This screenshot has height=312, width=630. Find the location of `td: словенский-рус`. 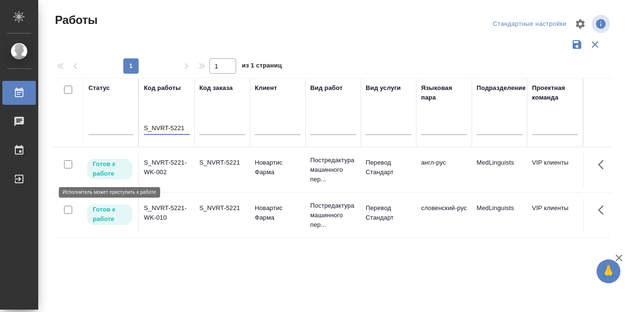

td: словенский-рус is located at coordinates (444, 215).